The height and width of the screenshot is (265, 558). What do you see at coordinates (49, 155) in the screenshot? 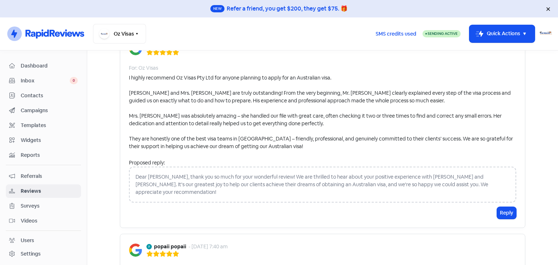
I see `span: Reports` at bounding box center [49, 155].